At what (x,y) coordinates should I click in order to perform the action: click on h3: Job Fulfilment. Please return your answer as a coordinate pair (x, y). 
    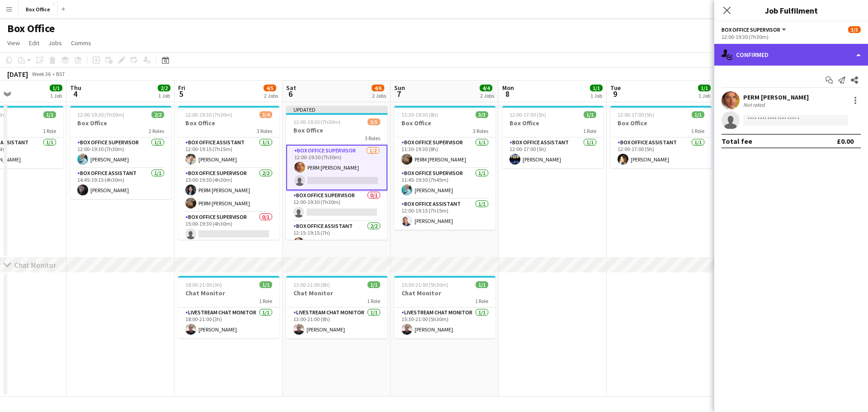
    Looking at the image, I should click on (791, 11).